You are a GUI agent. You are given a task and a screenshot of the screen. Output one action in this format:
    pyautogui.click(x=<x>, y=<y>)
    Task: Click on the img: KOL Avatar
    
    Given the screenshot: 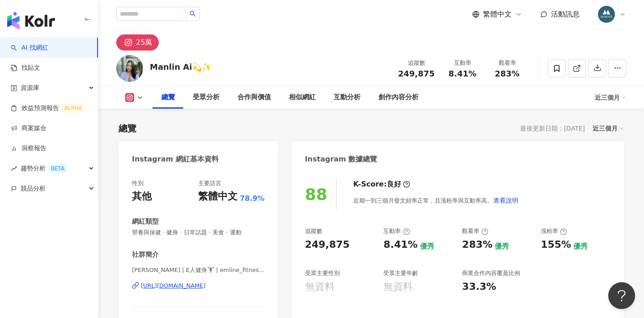 What is the action you would take?
    pyautogui.click(x=130, y=68)
    